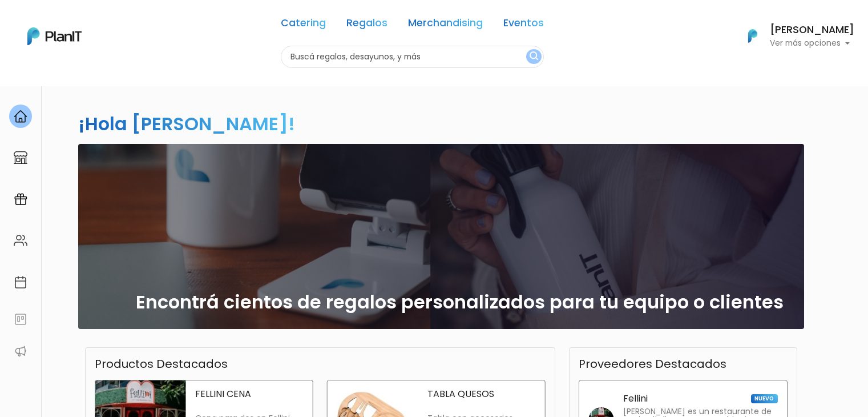 The image size is (868, 417). I want to click on img: home-e721727adea9d79c4d83392d1f703f7f8bce08238fde08b1acbfd93340b81755.svg, so click(20, 117).